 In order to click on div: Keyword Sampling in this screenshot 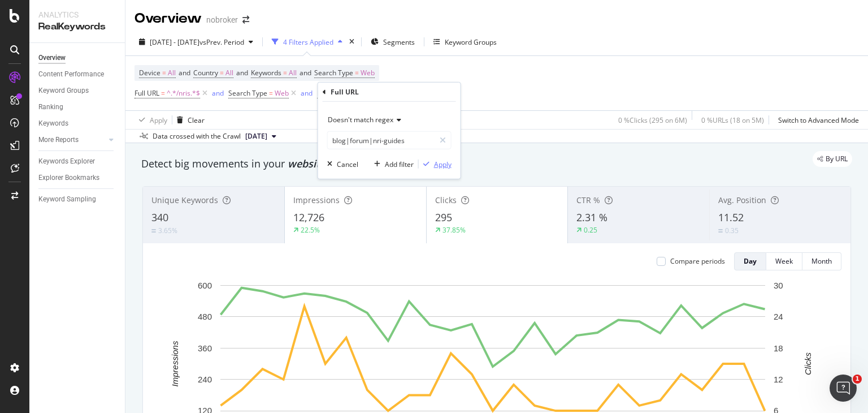, I will do `click(67, 199)`.